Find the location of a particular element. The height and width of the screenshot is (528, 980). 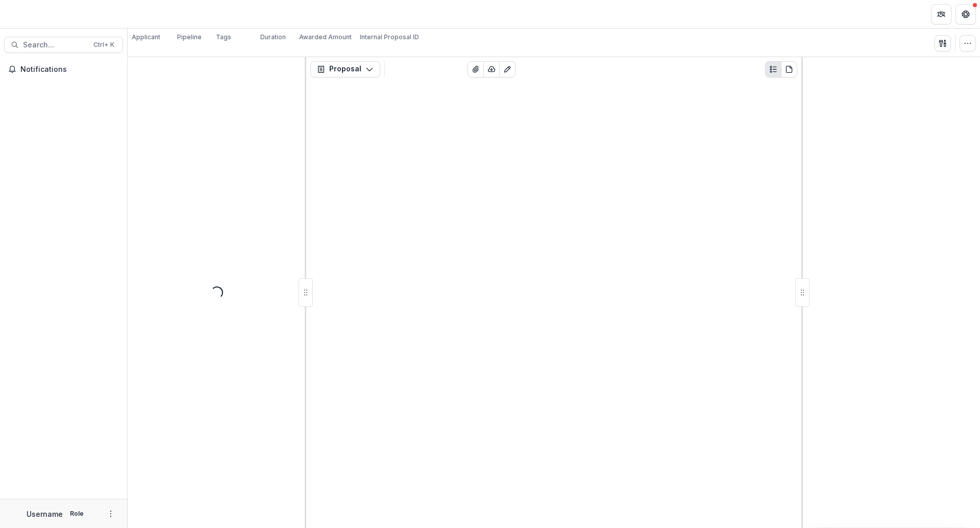

button: Plaintext view is located at coordinates (773, 70).